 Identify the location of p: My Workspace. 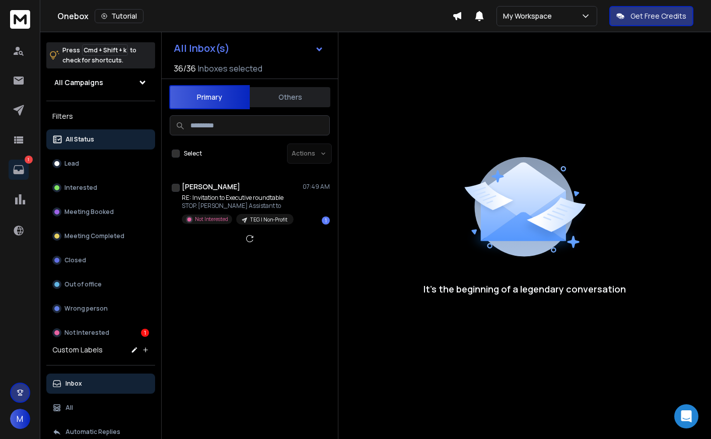
(529, 16).